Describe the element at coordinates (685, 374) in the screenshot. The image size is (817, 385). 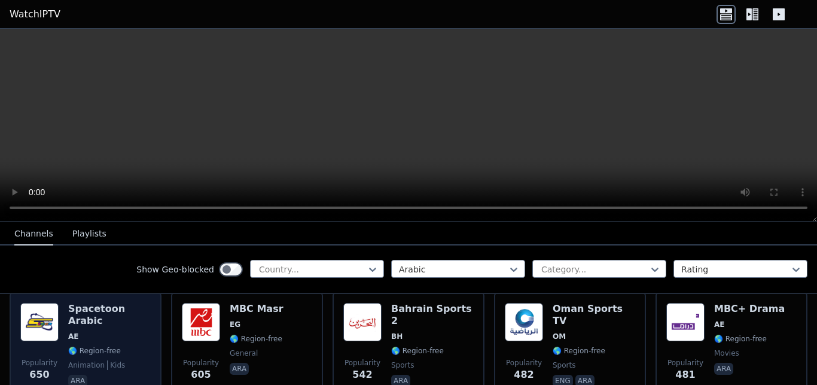
I see `span: 481` at that location.